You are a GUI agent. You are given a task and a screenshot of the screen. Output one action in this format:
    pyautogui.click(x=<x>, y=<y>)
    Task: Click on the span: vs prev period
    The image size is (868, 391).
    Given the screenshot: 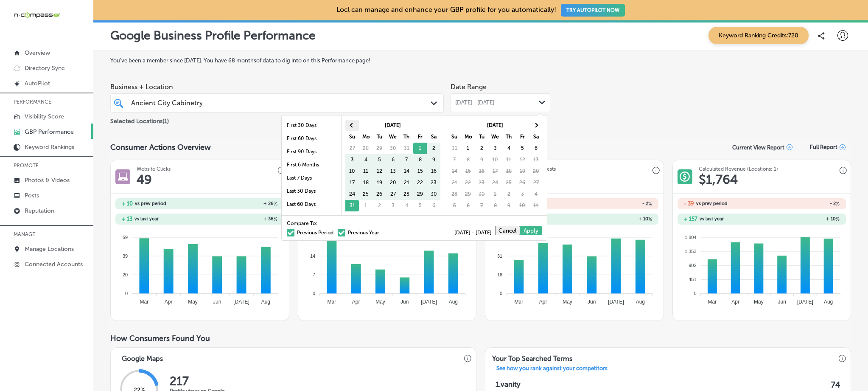 What is the action you would take?
    pyautogui.click(x=712, y=203)
    